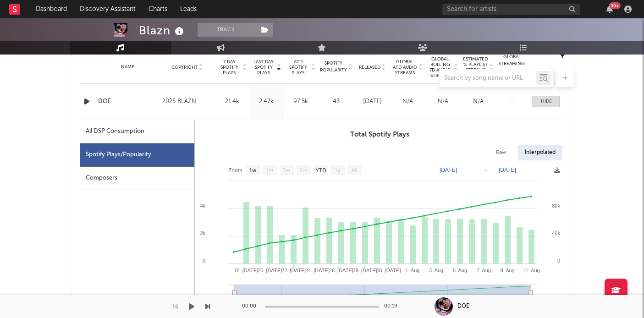  Describe the element at coordinates (235, 170) in the screenshot. I see `text: Zoom` at that location.